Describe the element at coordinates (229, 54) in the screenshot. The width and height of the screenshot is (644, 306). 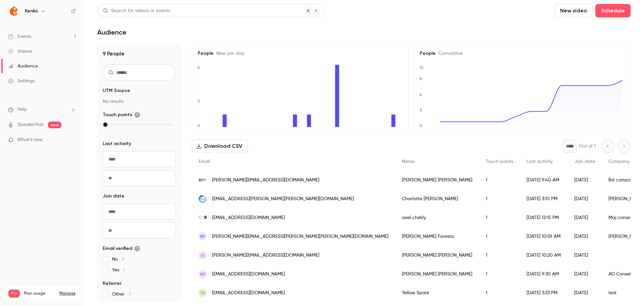
I see `span: New per day` at that location.